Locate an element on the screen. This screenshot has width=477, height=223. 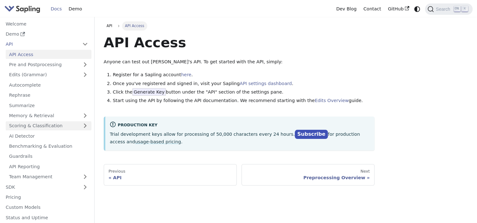
button: Collapse sidebar category 'API' is located at coordinates (85, 44).